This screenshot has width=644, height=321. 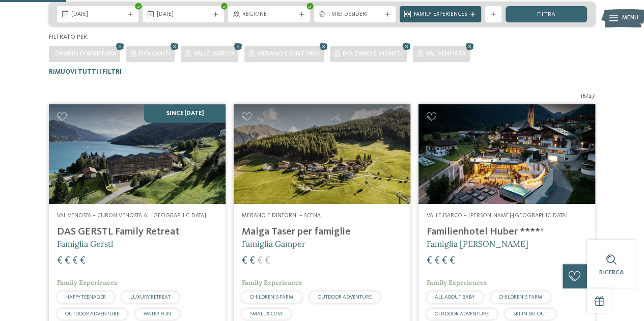 What do you see at coordinates (530, 314) in the screenshot?
I see `span: SKI-IN SKI-OUT` at bounding box center [530, 314].